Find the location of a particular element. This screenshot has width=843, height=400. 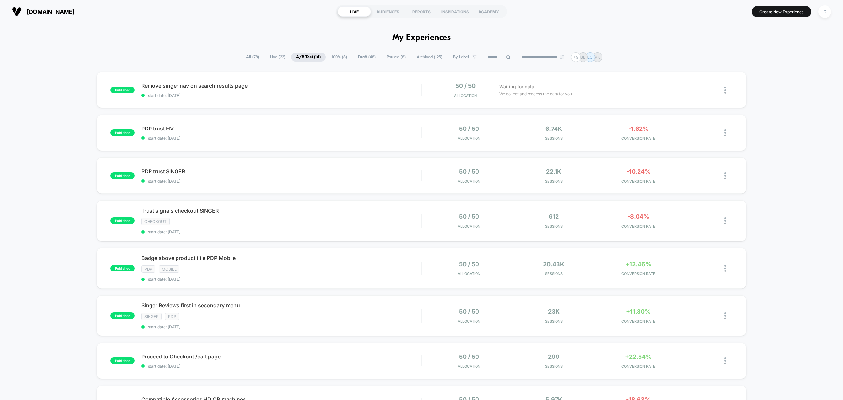

span: Archived ( 125 ) is located at coordinates (429, 57).